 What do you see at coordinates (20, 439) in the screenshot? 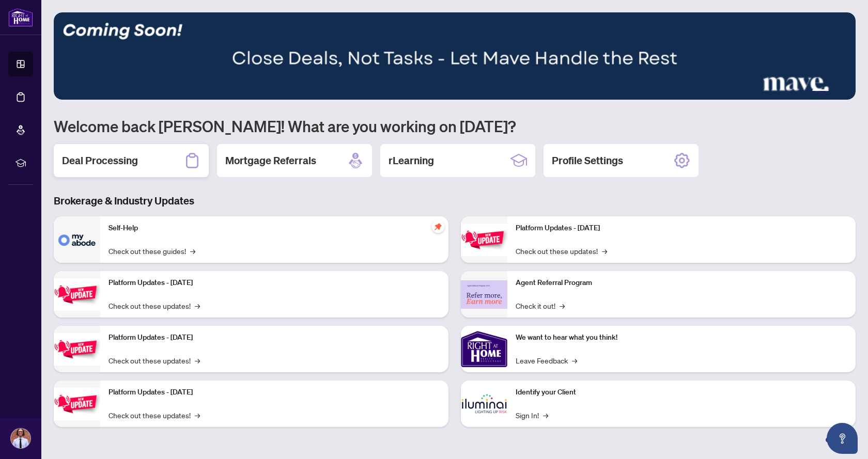
I see `img: Profile Icon` at bounding box center [20, 439].